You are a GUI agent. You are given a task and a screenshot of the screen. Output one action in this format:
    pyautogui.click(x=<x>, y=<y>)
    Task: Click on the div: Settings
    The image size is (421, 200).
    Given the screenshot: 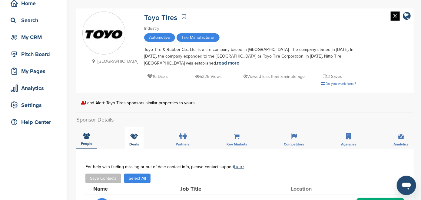 What is the action you would take?
    pyautogui.click(x=35, y=105)
    